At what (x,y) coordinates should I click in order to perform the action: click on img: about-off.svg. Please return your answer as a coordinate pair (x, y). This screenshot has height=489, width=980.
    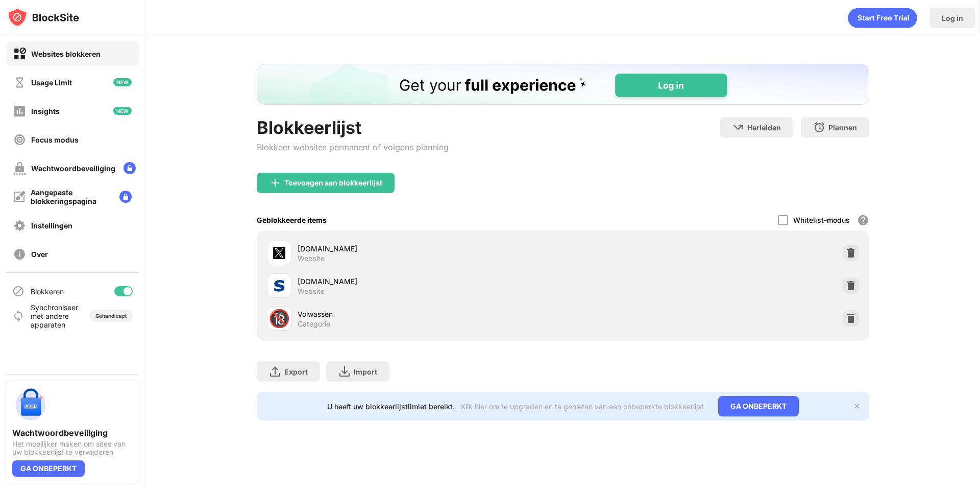
    Looking at the image, I should click on (19, 254).